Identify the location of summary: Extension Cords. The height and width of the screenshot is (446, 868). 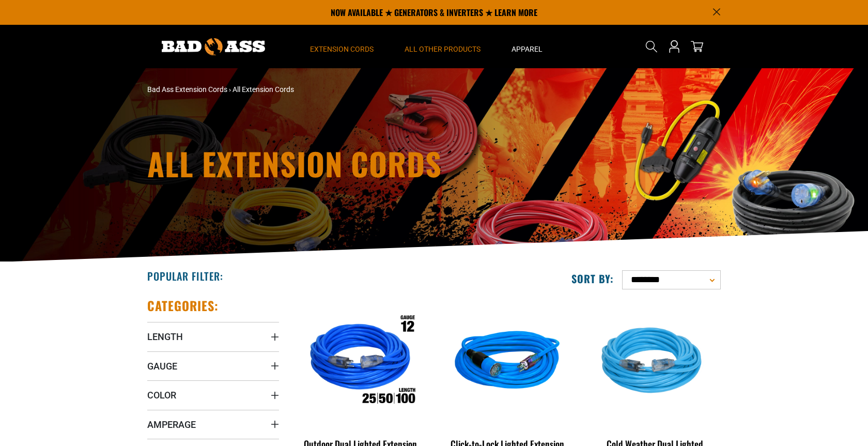
(342, 47).